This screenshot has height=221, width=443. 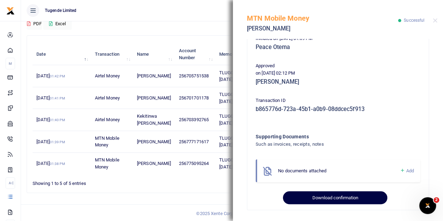 What do you see at coordinates (11, 10) in the screenshot?
I see `a: logo-small logo-large logo-large` at bounding box center [11, 10].